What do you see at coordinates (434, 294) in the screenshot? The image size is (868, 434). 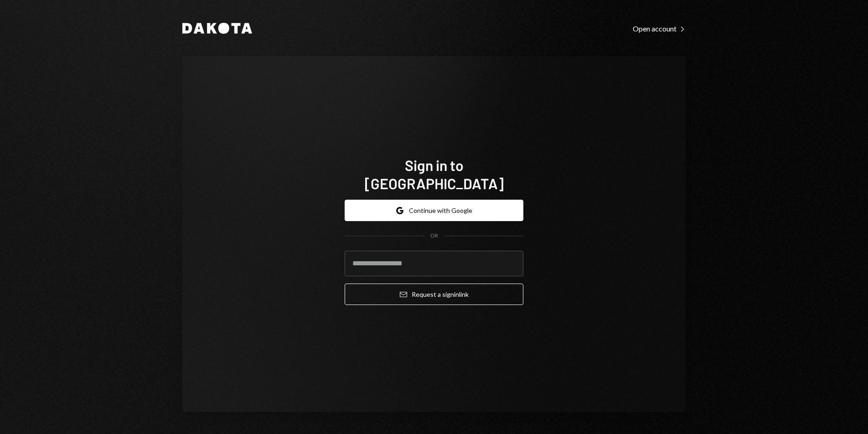 I see `button: Request a signinlink` at bounding box center [434, 294].